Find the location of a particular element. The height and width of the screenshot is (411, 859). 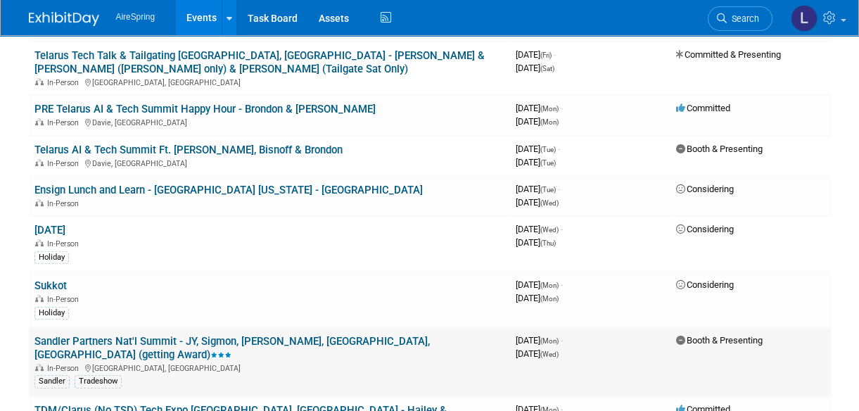

div: Tradeshow is located at coordinates (98, 381).